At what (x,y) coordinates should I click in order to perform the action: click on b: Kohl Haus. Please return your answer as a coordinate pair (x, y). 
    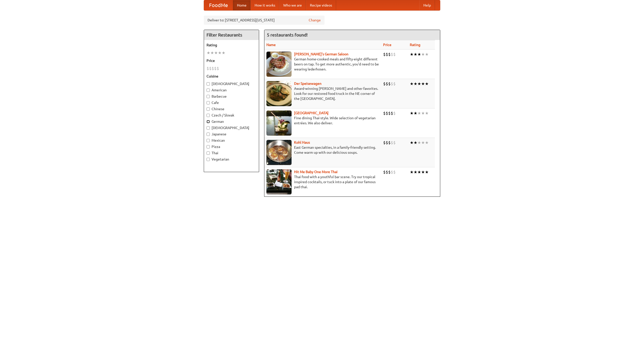
    Looking at the image, I should click on (302, 142).